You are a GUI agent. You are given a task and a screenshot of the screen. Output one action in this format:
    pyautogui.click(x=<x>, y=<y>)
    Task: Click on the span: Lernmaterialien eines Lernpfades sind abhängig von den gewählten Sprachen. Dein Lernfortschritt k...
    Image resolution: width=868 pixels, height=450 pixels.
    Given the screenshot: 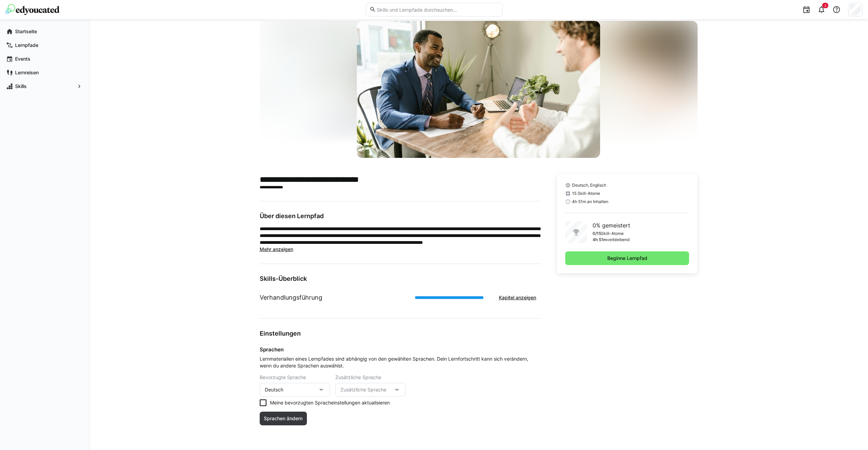 What is the action you would take?
    pyautogui.click(x=400, y=362)
    